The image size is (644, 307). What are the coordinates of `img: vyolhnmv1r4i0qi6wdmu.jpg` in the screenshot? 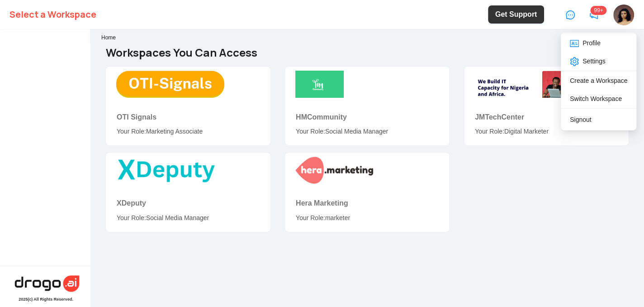 It's located at (624, 15).